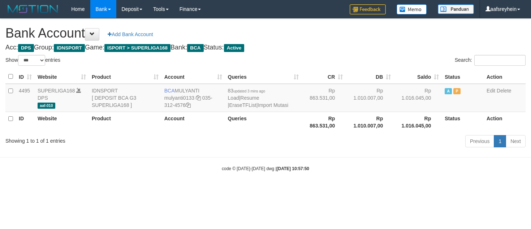 The image size is (531, 229). I want to click on a: Next, so click(515, 141).